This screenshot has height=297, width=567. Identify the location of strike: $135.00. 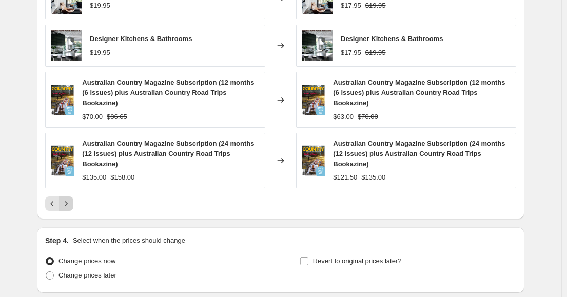
(373, 178).